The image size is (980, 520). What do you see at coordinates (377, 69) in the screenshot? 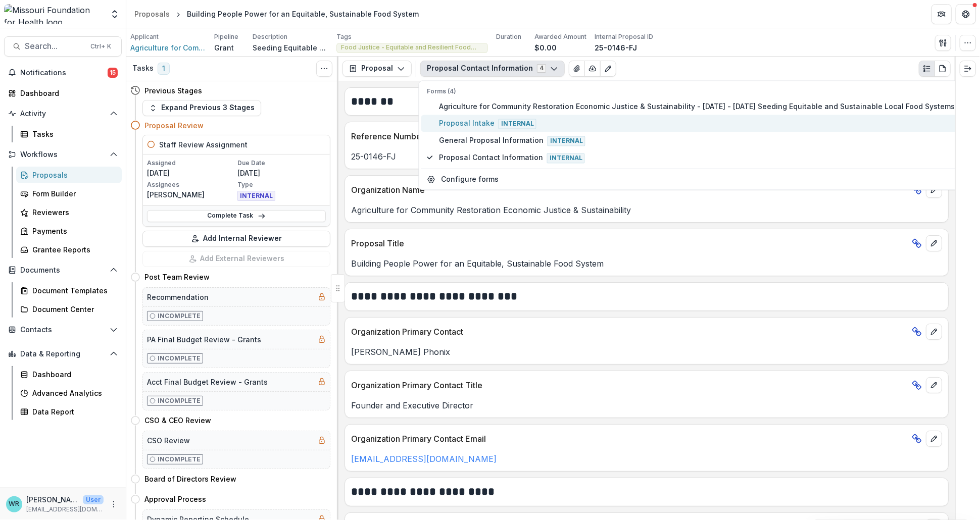
I see `button: Proposal` at bounding box center [377, 69].